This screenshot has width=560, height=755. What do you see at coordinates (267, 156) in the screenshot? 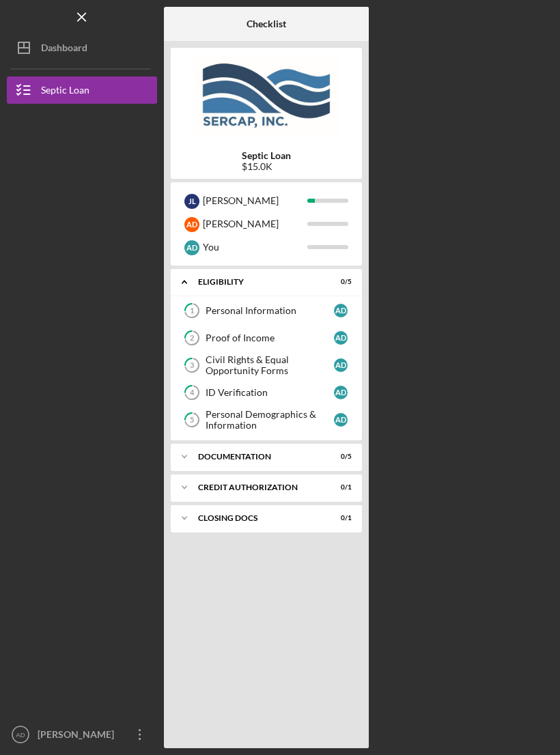
I see `b: Septic Loan` at bounding box center [267, 156].